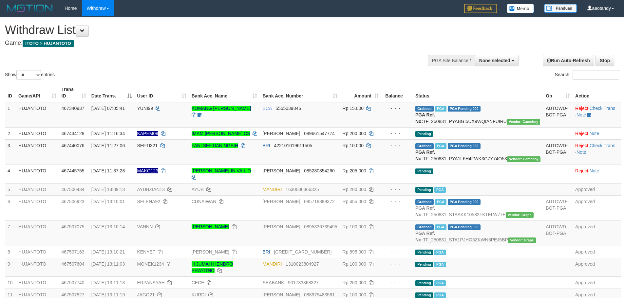 The image size is (624, 298). Describe the element at coordinates (207, 43) in the screenshot. I see `h4: Game:` at that location.